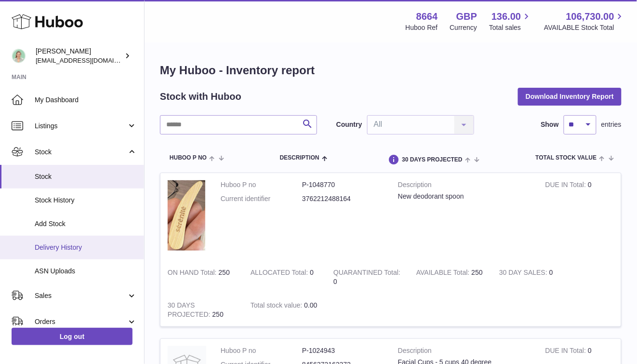 The height and width of the screenshot is (364, 637). What do you see at coordinates (421, 28) in the screenshot?
I see `div: Huboo Ref` at bounding box center [421, 28].